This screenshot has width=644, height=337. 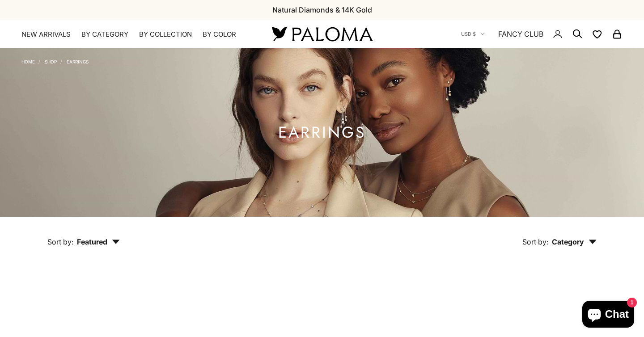 What do you see at coordinates (136, 34) in the screenshot?
I see `nav: Primary navigation` at bounding box center [136, 34].